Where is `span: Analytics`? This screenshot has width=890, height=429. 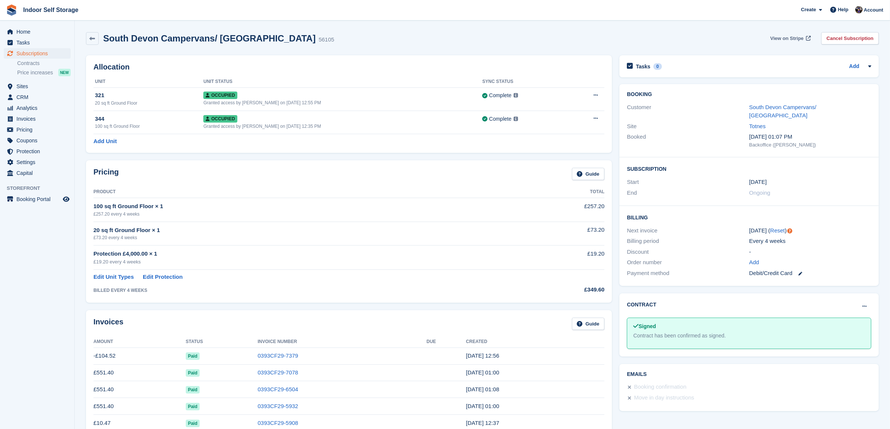
span: Analytics is located at coordinates (39, 108).